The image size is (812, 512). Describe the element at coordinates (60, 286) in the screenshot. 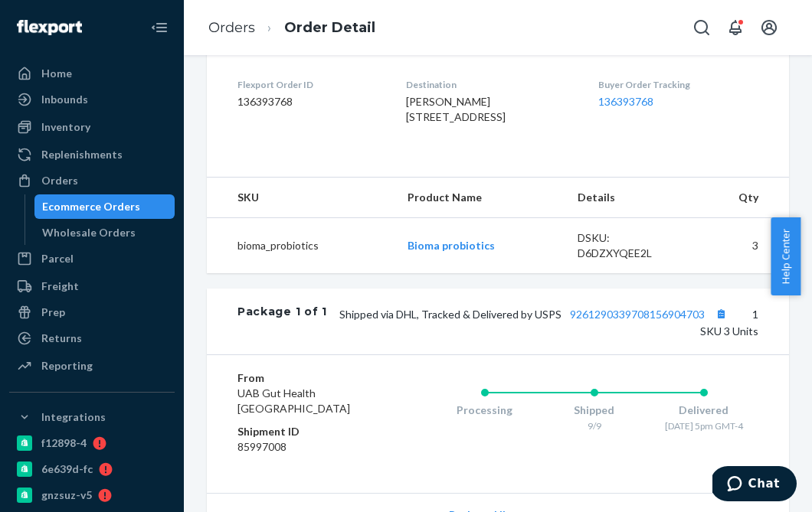

I see `div: Freight` at that location.